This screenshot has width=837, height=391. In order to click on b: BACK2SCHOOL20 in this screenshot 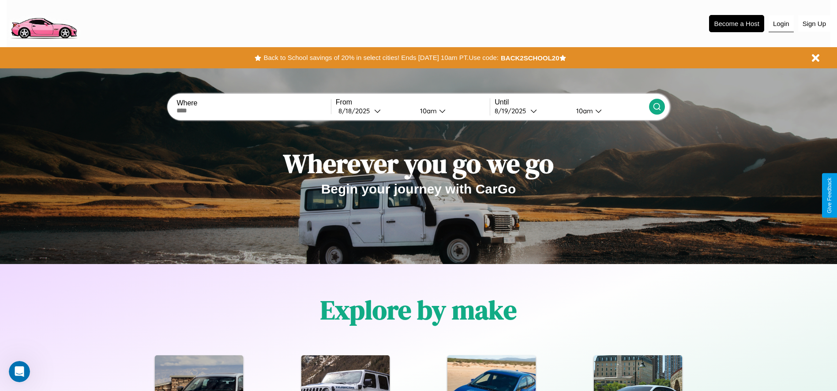, I will do `click(530, 58)`.